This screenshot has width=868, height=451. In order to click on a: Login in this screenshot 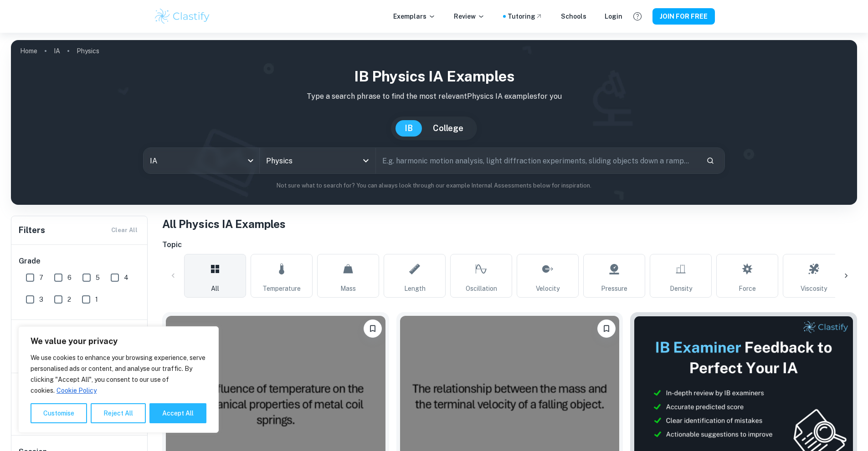, I will do `click(613, 16)`.